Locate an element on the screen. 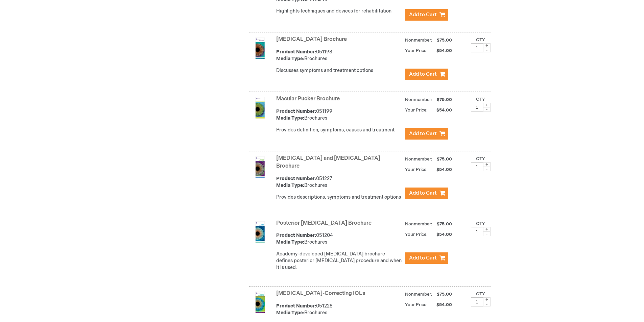 Image resolution: width=644 pixels, height=322 pixels. div: Discusses symptoms and treatment options is located at coordinates (339, 71).